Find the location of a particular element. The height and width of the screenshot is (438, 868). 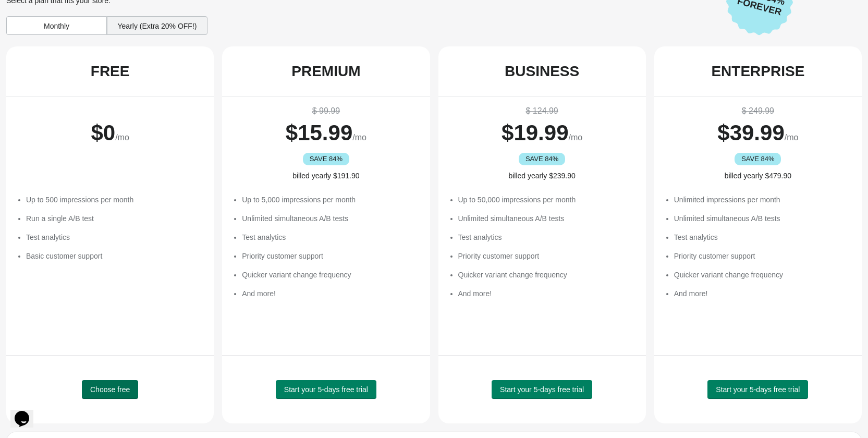

li: Unlimited impressions per month is located at coordinates (762, 200).